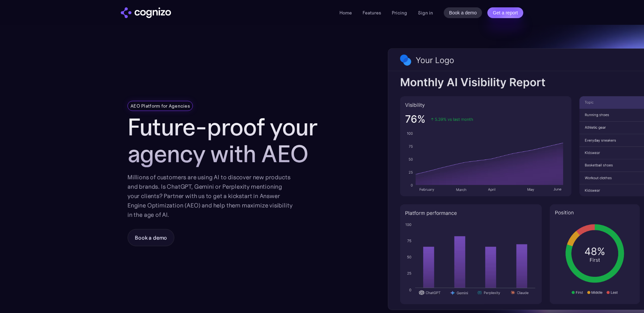 The height and width of the screenshot is (313, 644). I want to click on a: home, so click(146, 13).